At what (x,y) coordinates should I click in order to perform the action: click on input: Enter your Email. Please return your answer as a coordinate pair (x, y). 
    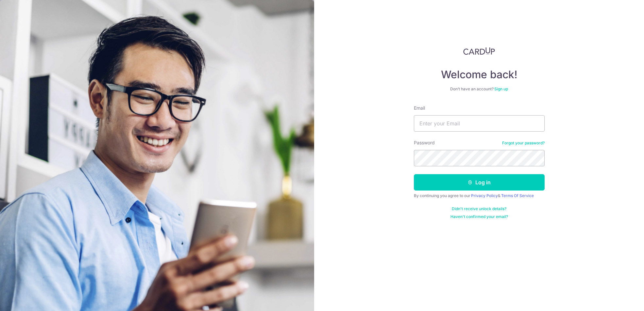
    Looking at the image, I should click on (480, 123).